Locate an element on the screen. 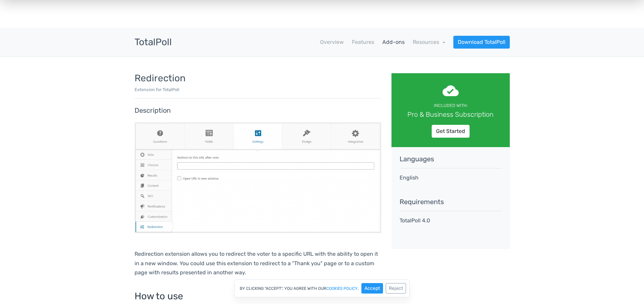  p: TotalPoll 4.0 is located at coordinates (451, 221).